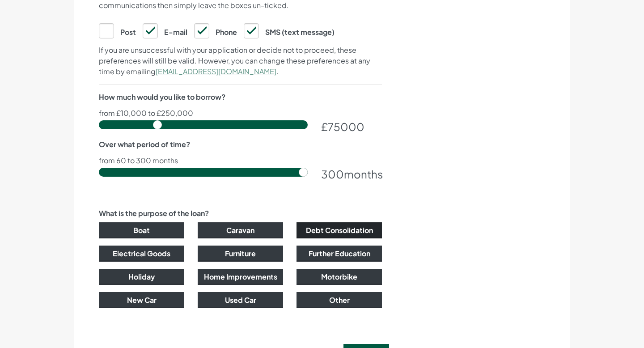  I want to click on button: Boat, so click(141, 230).